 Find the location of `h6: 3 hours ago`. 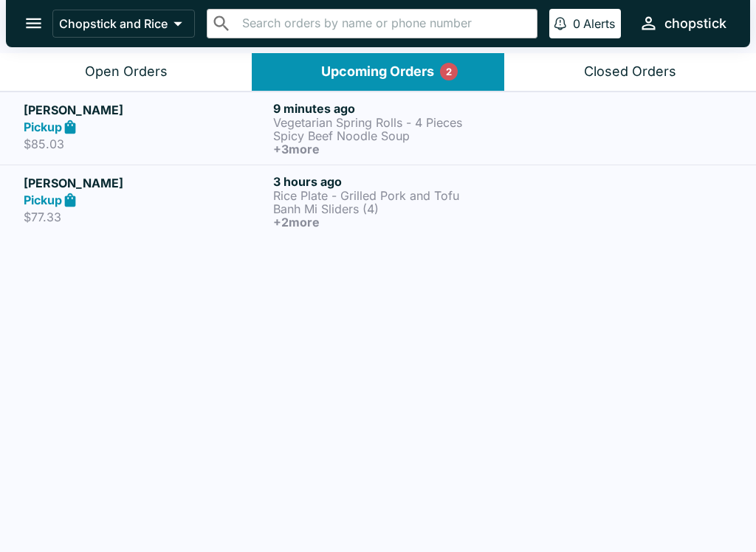

h6: 3 hours ago is located at coordinates (395, 182).